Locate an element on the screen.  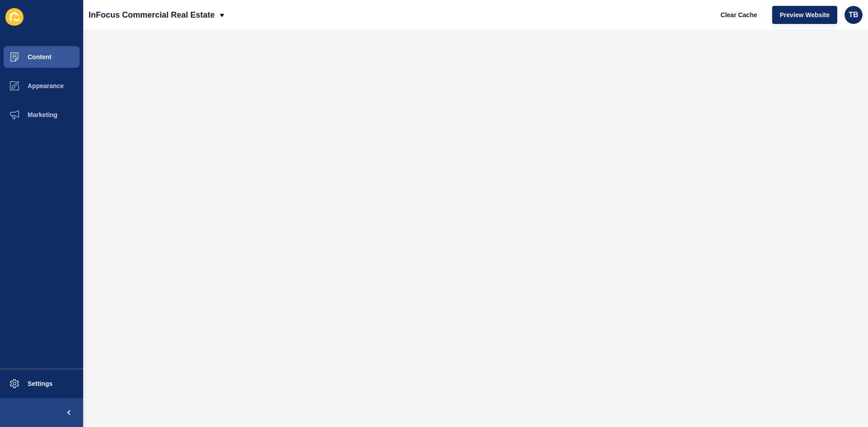
span: Clear Cache is located at coordinates (739, 15).